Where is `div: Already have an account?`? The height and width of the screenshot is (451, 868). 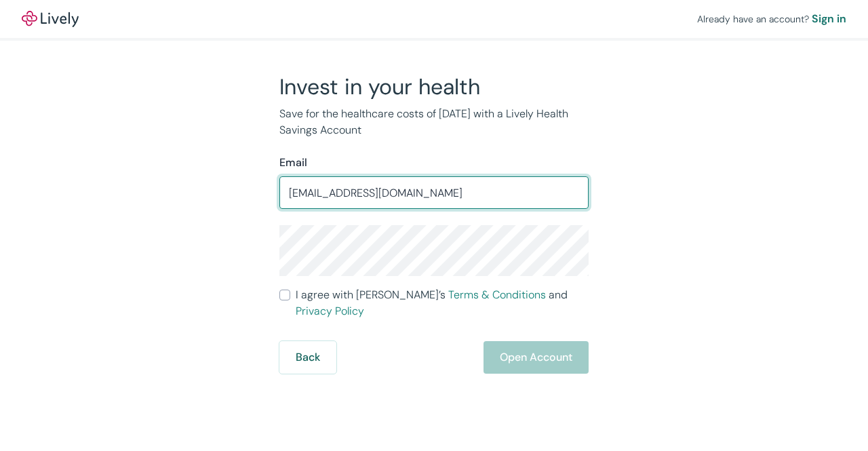
div: Already have an account? is located at coordinates (771, 19).